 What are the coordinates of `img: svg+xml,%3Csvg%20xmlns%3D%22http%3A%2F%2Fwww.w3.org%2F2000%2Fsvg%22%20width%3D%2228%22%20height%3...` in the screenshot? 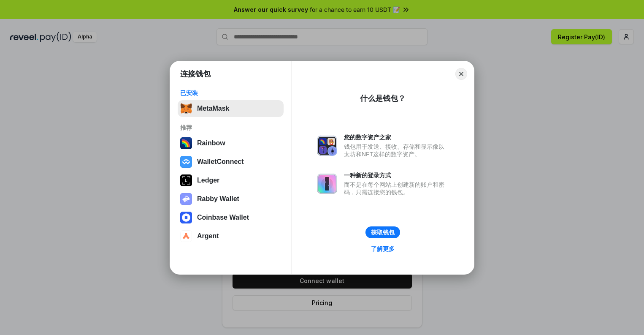 It's located at (186, 181).